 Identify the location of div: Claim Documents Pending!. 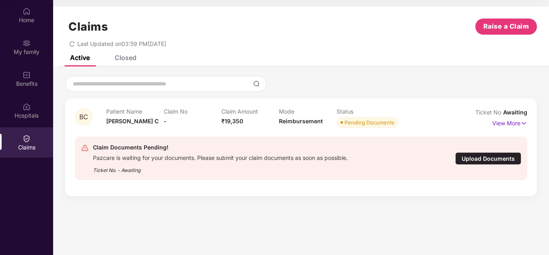
(220, 147).